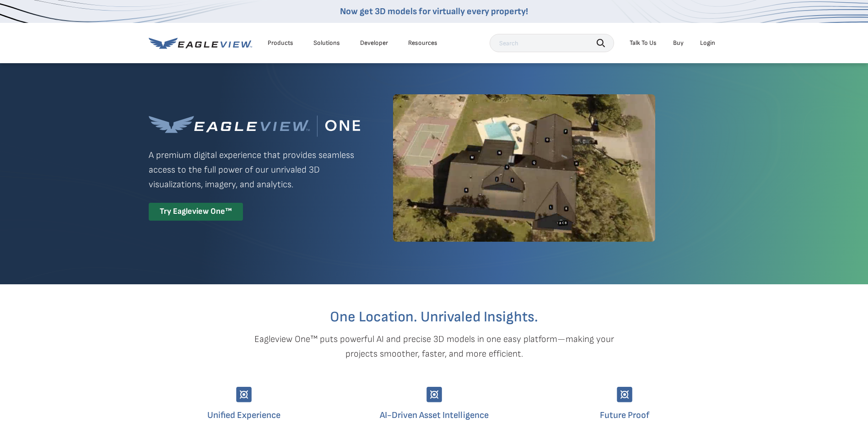  What do you see at coordinates (678, 43) in the screenshot?
I see `a: Buy` at bounding box center [678, 43].